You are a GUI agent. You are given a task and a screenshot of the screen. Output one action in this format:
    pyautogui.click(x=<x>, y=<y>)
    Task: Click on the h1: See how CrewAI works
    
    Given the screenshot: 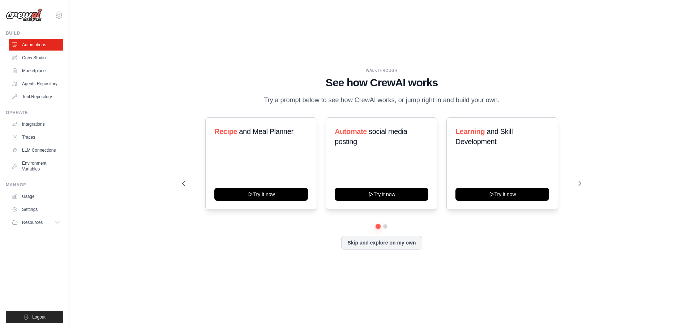 What is the action you would take?
    pyautogui.click(x=382, y=83)
    